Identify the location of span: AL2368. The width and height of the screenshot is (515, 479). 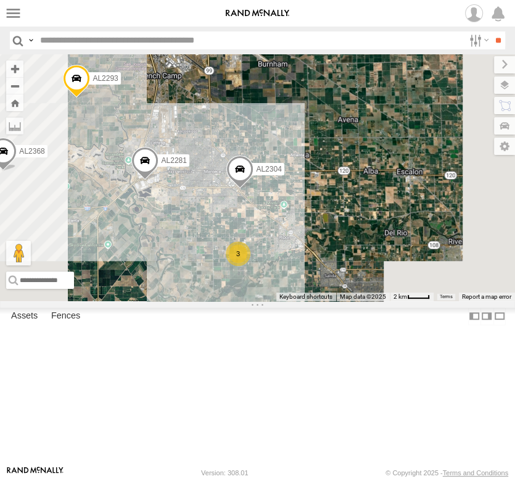
(31, 151).